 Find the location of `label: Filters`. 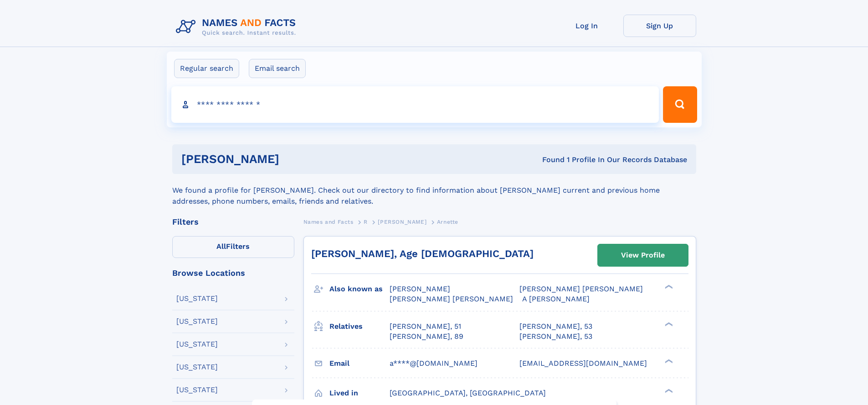

label: Filters is located at coordinates (233, 247).